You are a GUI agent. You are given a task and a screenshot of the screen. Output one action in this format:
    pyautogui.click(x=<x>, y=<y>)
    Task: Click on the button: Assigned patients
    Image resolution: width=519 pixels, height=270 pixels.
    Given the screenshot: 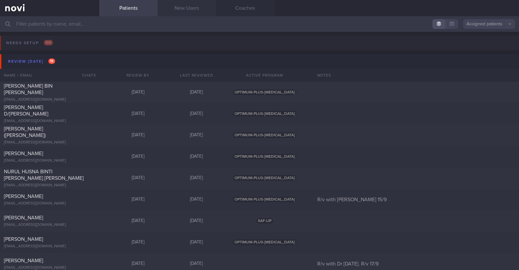 What is the action you would take?
    pyautogui.click(x=489, y=24)
    